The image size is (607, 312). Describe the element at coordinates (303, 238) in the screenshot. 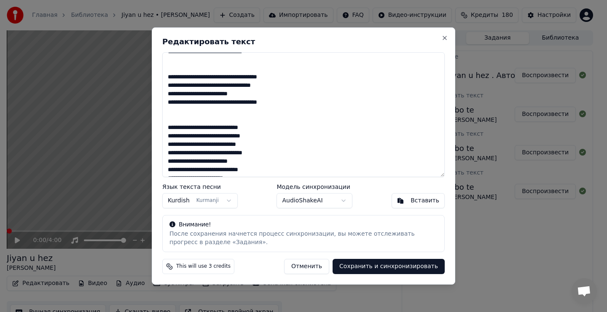

I see `div: После сохранения начнется процесс синхронизации, вы можете отслеживать прогресс в разделе «Задания».` at that location.